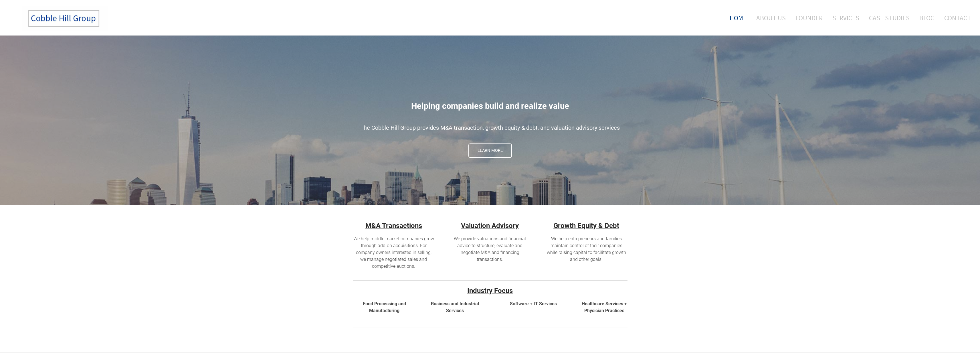 The width and height of the screenshot is (980, 364). I want to click on font: Business and Industrial Services, so click(455, 307).